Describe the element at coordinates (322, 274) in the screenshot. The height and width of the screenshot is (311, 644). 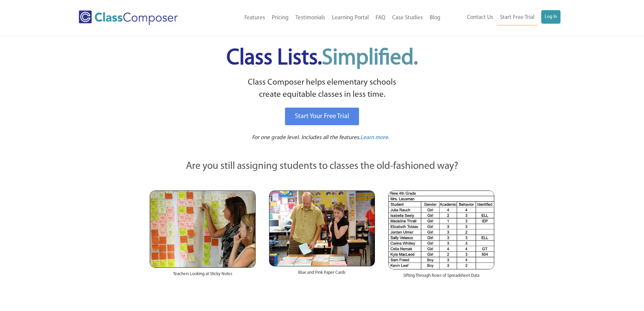
I see `div: Blue and Pink Paper Cards` at that location.